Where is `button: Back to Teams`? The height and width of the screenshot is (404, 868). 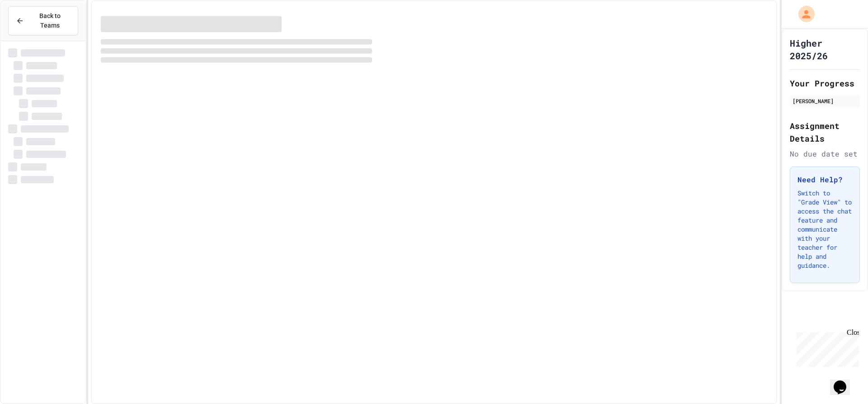 button: Back to Teams is located at coordinates (43, 21).